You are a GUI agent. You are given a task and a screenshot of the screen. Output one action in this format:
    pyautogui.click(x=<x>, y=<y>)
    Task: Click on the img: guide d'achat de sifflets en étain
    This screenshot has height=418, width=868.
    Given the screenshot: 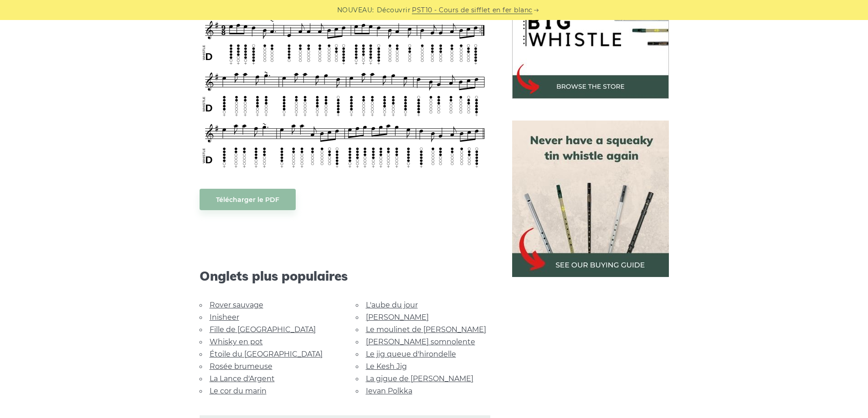 What is the action you would take?
    pyautogui.click(x=590, y=199)
    